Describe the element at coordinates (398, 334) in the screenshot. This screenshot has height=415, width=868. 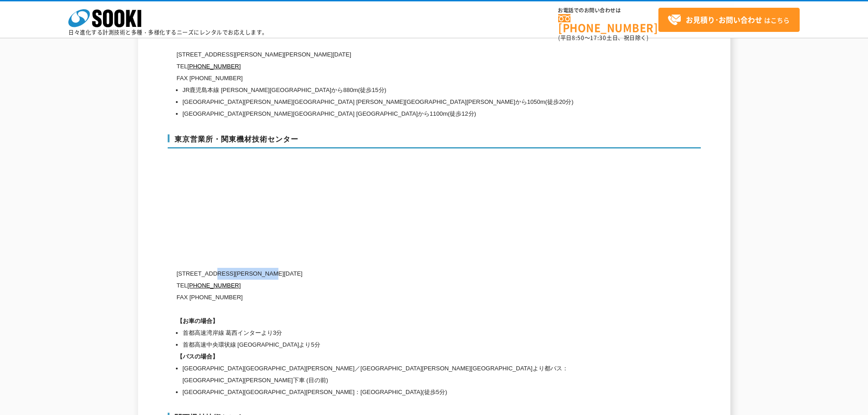
I see `li: 首都高速湾岸線 葛西インターより3分` at that location.